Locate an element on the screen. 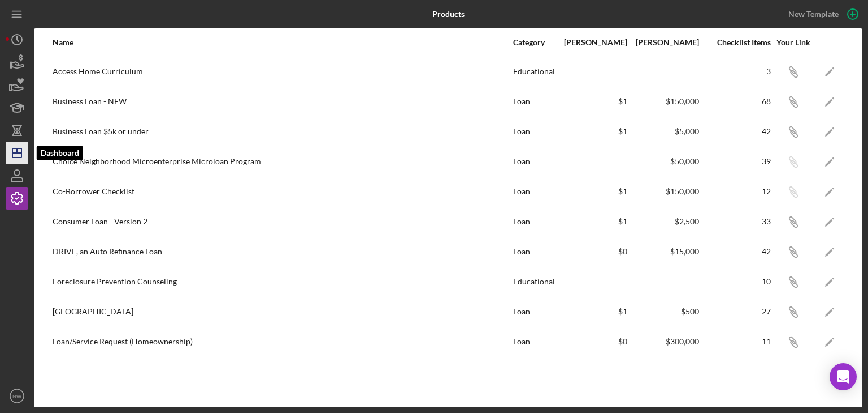 Image resolution: width=868 pixels, height=413 pixels. div: Category is located at coordinates (534, 42).